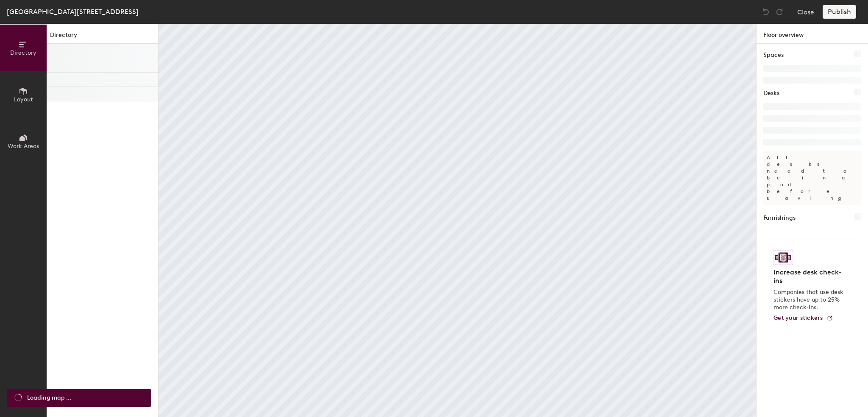 The width and height of the screenshot is (868, 417). I want to click on span: Loading map ..., so click(49, 397).